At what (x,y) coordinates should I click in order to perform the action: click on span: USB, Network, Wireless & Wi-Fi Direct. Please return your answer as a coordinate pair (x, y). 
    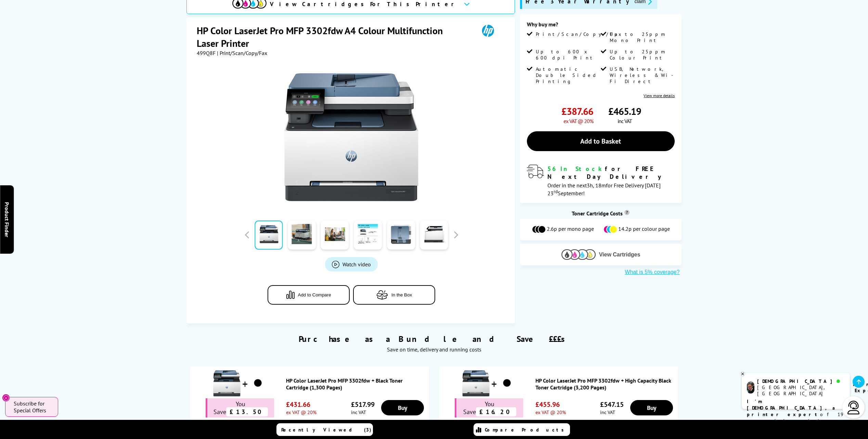
    Looking at the image, I should click on (642, 75).